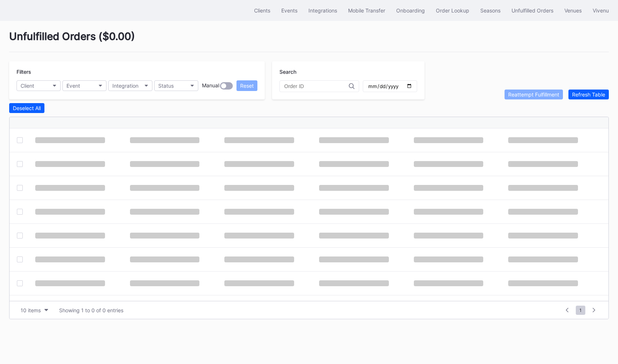  Describe the element at coordinates (533, 10) in the screenshot. I see `button: Unfulfilled Orders` at that location.